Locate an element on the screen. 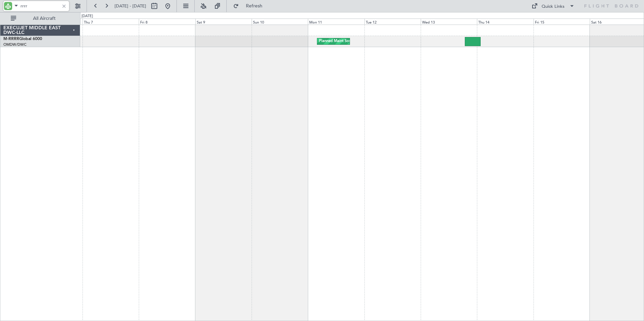 This screenshot has height=321, width=644. button: Quick Links is located at coordinates (553, 6).